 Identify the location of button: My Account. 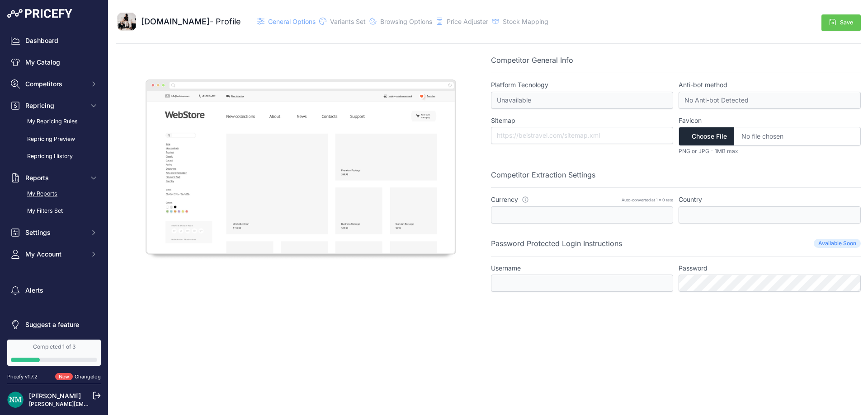
(54, 254).